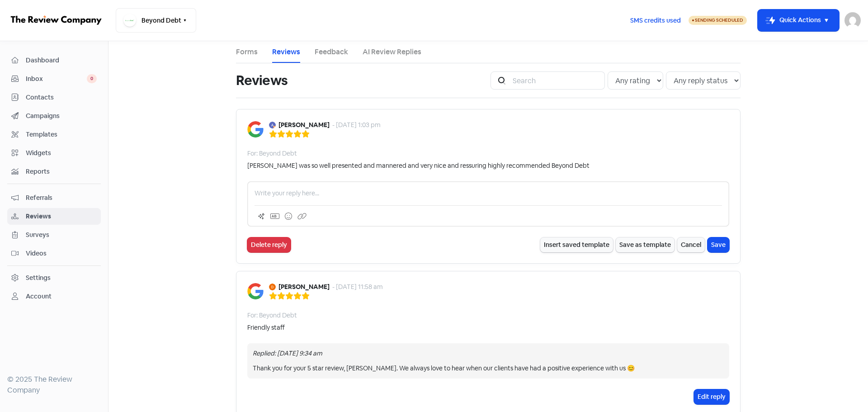 The image size is (868, 412). Describe the element at coordinates (718, 245) in the screenshot. I see `button: Save` at that location.